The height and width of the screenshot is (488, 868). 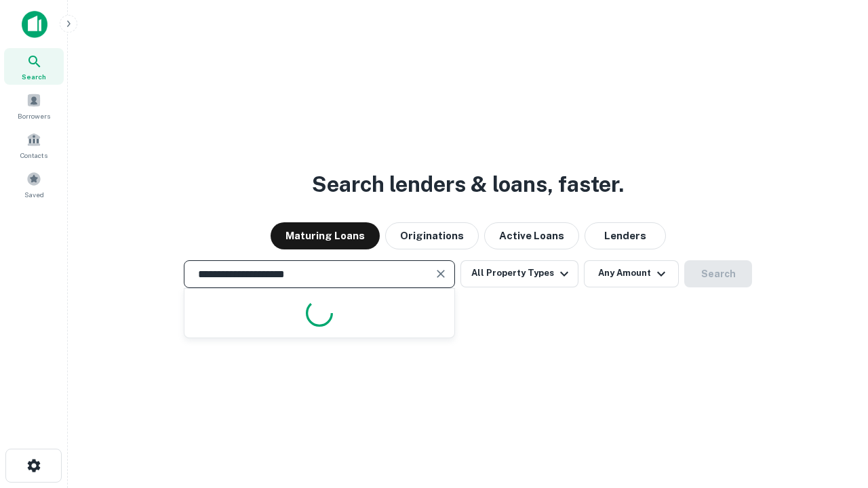 I want to click on span: Contacts, so click(x=34, y=155).